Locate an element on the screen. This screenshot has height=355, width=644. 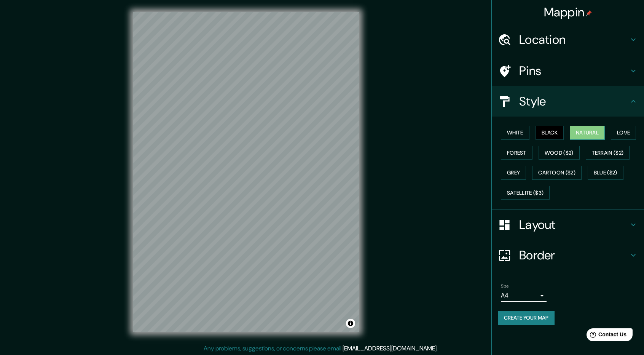
div: Style is located at coordinates (568, 101).